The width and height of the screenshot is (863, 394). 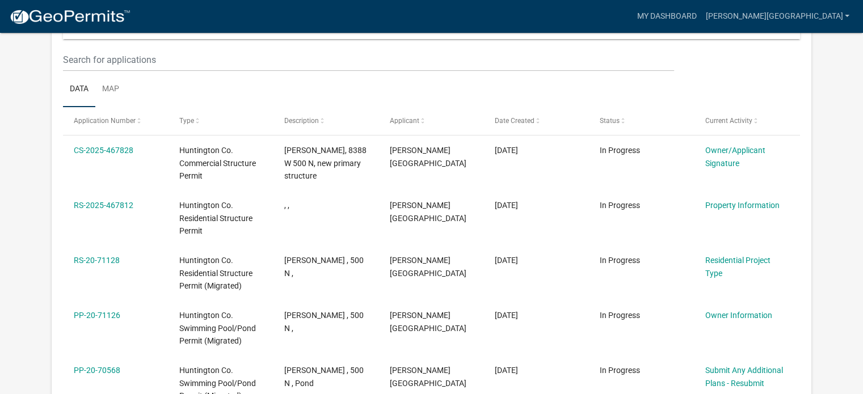 I want to click on a: Residential Project Type, so click(x=737, y=267).